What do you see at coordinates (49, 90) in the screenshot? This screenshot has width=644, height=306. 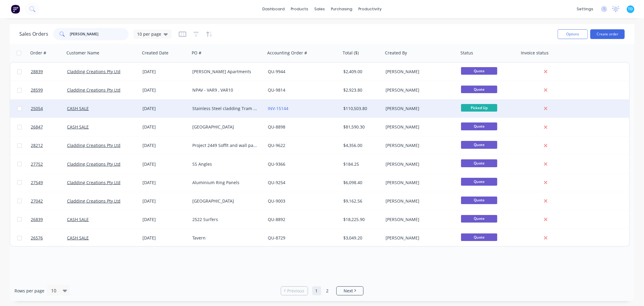 I see `a: 28599` at bounding box center [49, 90].